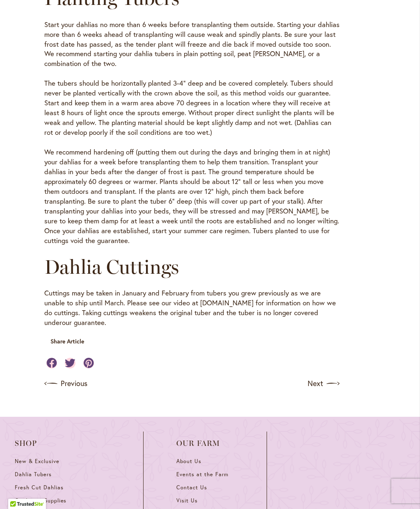 This screenshot has height=509, width=420. Describe the element at coordinates (52, 363) in the screenshot. I see `a: Share on Facebook` at that location.